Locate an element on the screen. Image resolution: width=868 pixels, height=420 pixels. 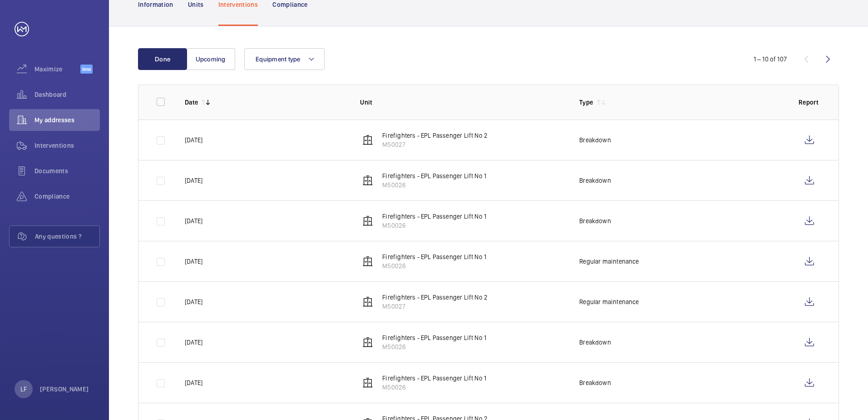
span: Interventions is located at coordinates (67, 145).